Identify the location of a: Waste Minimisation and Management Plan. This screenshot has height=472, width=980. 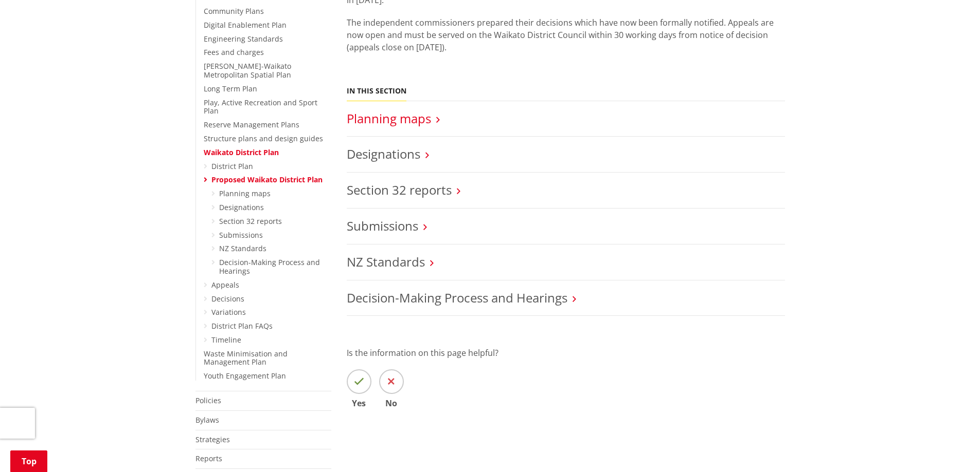
(245, 358).